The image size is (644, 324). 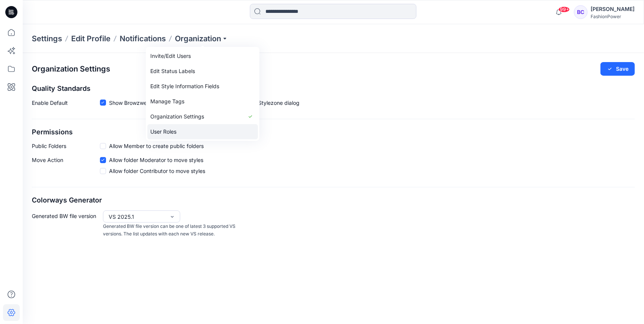 What do you see at coordinates (564, 9) in the screenshot?
I see `span: 99+` at bounding box center [564, 9].